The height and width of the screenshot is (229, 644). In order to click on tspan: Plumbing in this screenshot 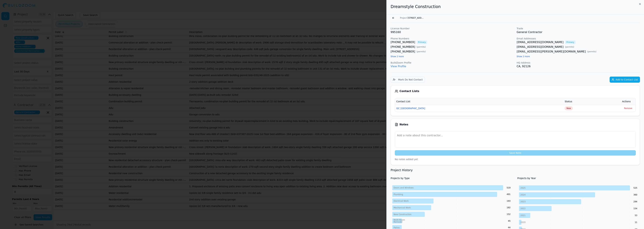, I will do `click(398, 194)`.